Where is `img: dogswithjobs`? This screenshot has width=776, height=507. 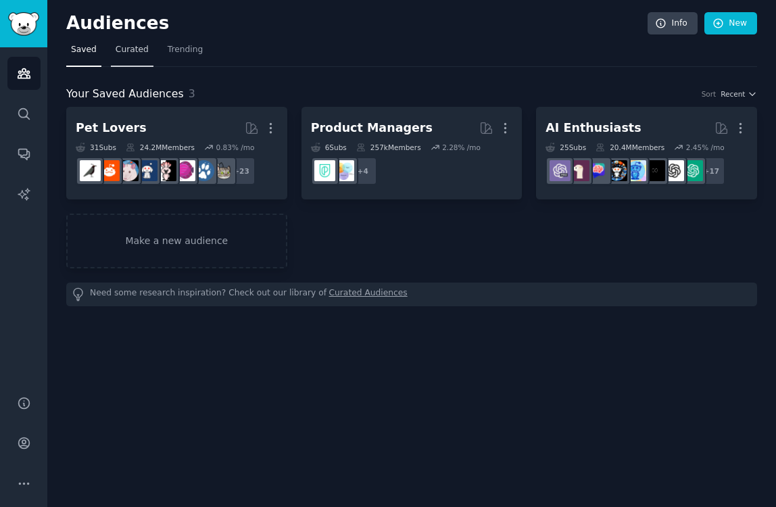
img: dogswithjobs is located at coordinates (147, 170).